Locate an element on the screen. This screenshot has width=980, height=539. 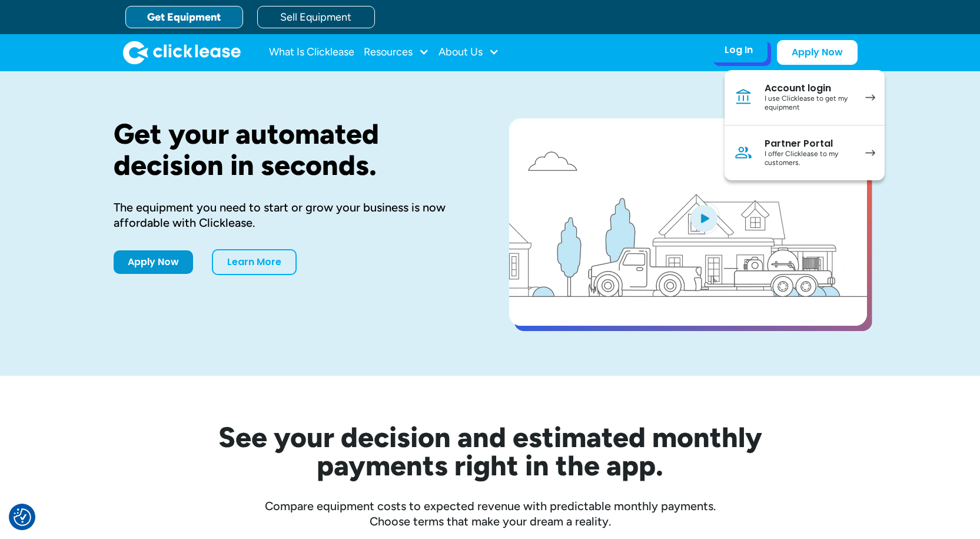
div: Log In is located at coordinates (738, 51).